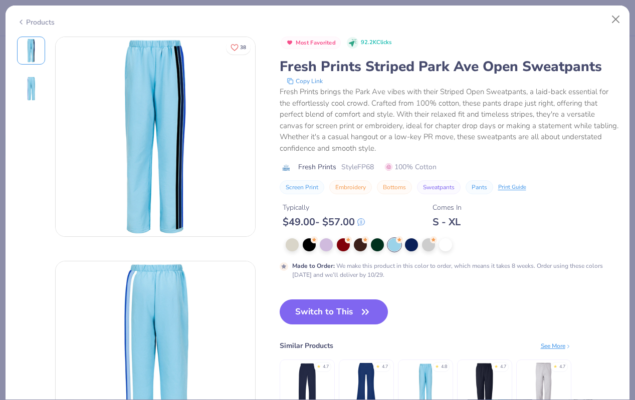 The height and width of the screenshot is (400, 635). Describe the element at coordinates (616, 20) in the screenshot. I see `button: Close` at that location.